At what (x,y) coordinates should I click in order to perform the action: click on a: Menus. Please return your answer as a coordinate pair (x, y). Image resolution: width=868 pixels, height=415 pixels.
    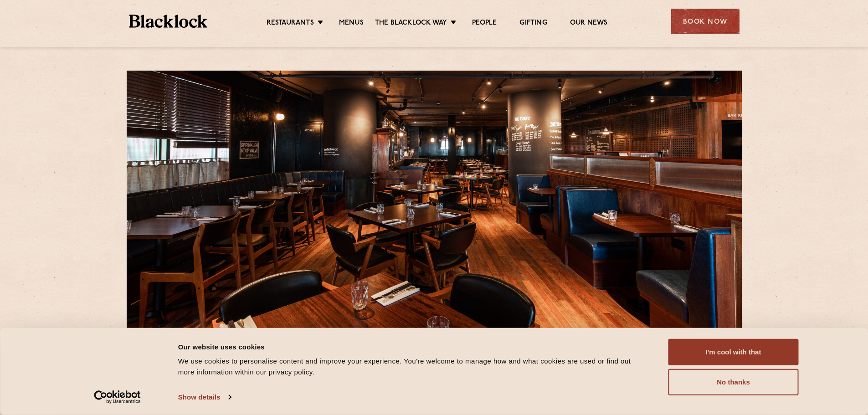
    Looking at the image, I should click on (351, 24).